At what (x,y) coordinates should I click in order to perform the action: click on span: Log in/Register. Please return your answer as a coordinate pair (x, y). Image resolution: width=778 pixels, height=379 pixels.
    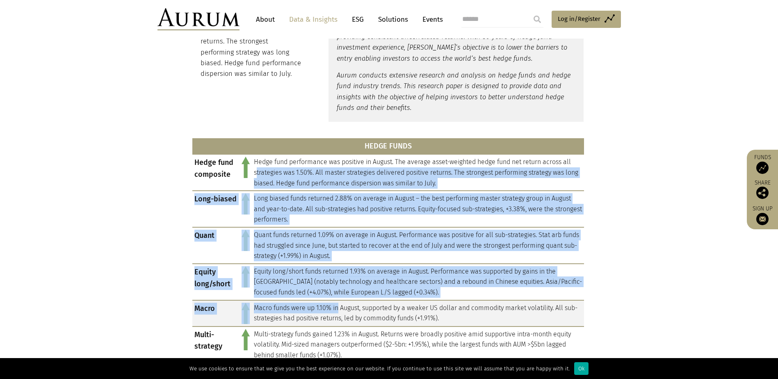
    Looking at the image, I should click on (579, 19).